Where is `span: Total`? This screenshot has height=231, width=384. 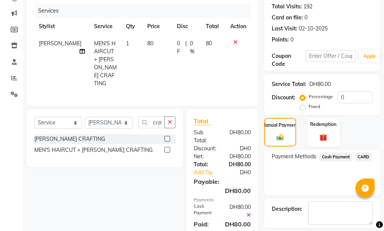
span: Total is located at coordinates (203, 121).